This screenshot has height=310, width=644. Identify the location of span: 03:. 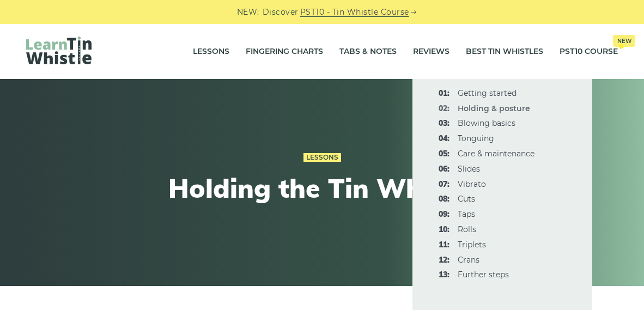
(444, 124).